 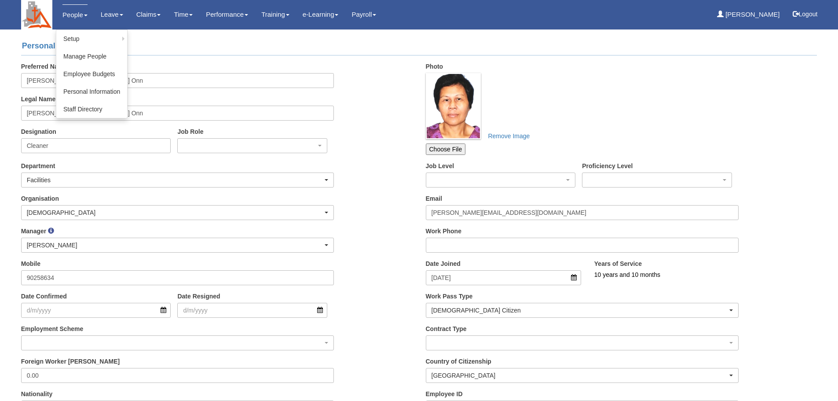 I want to click on a: Claims, so click(x=149, y=15).